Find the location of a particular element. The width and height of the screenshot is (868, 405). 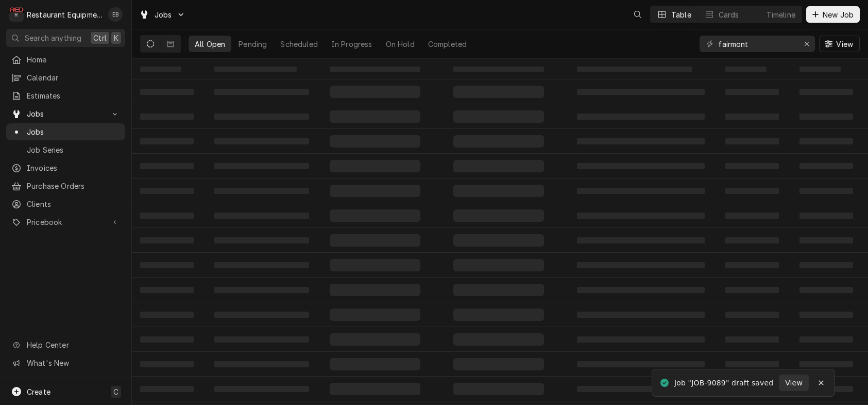

div: Cards is located at coordinates (729, 15).